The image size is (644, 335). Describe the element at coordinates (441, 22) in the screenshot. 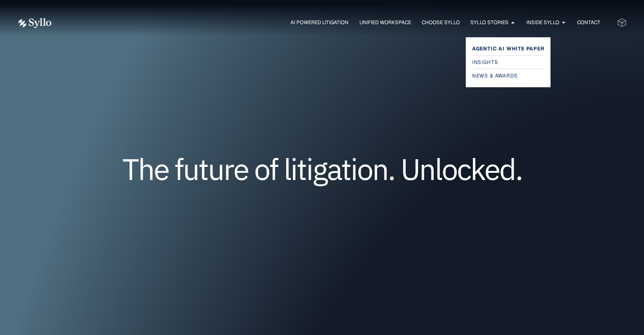

I see `a: Choose Syllo` at that location.